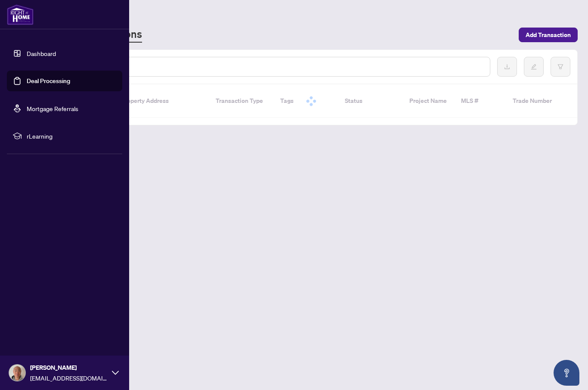 Image resolution: width=588 pixels, height=390 pixels. I want to click on img: Profile Icon, so click(17, 373).